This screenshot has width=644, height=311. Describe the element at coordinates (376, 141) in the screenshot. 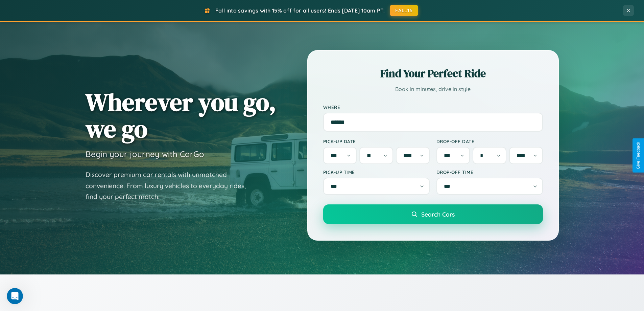

I see `label: Pick-up Date` at that location.